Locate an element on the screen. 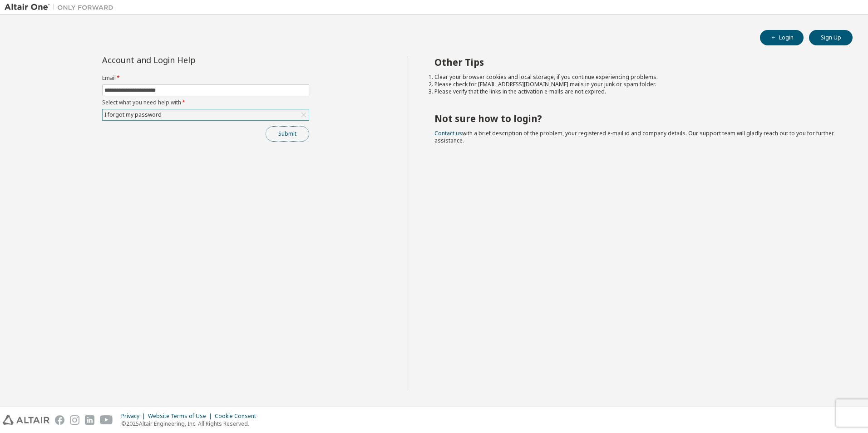  img: altair_logo.svg is located at coordinates (26, 420).